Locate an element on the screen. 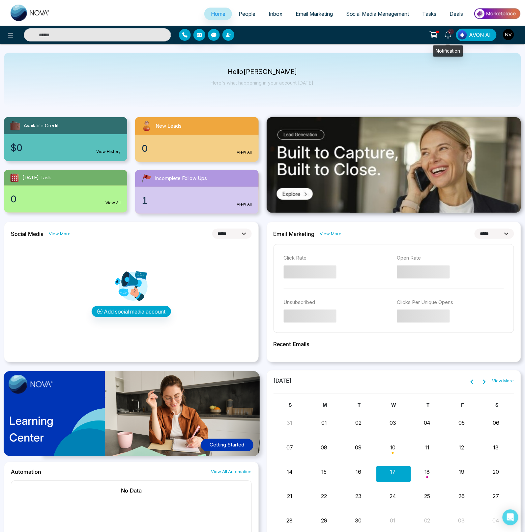 The image size is (525, 532). span: W is located at coordinates (393, 405).